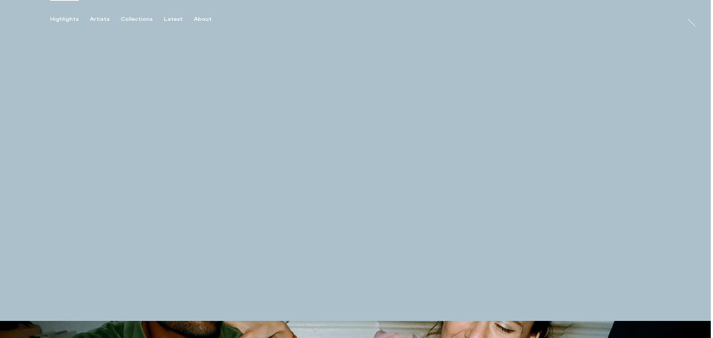  I want to click on button: Latest, so click(179, 19).